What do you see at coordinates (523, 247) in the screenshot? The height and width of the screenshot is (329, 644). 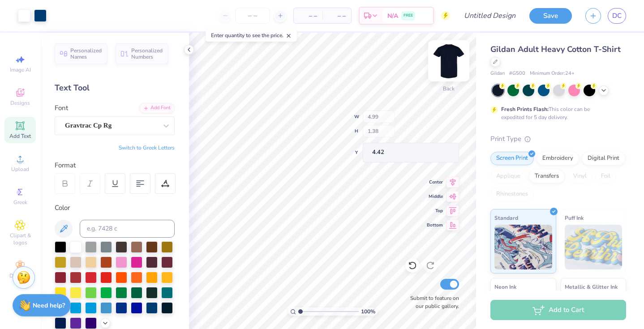 I see `img: Standard` at bounding box center [523, 247].